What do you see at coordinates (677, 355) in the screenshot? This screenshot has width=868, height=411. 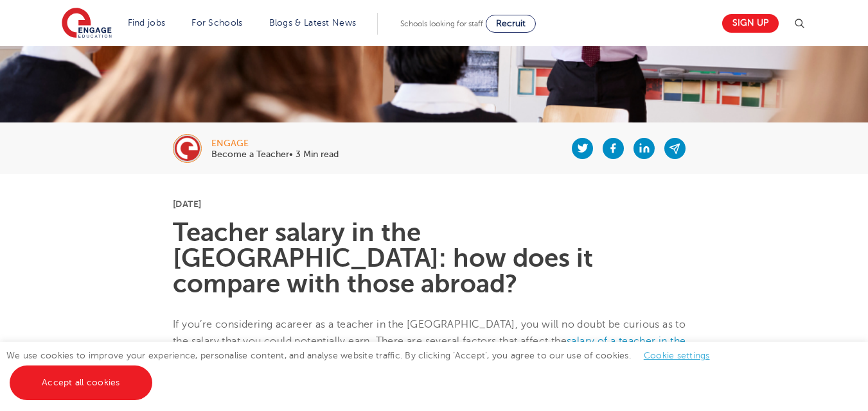 I see `a: Cookie settings` at bounding box center [677, 355].